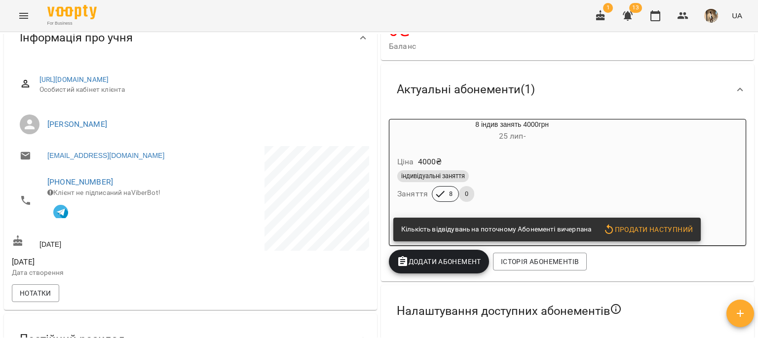 The image size is (758, 343). I want to click on span: Особистий кабінет клієнта, so click(200, 90).